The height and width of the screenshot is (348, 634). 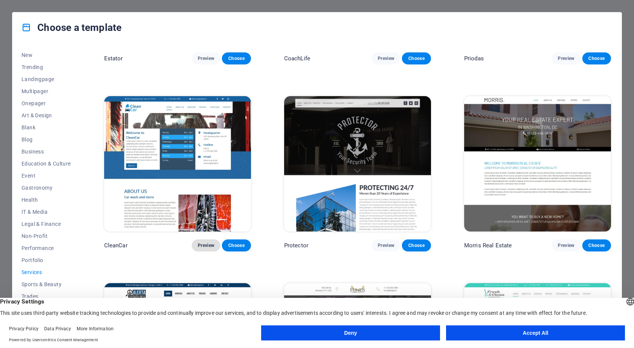 What do you see at coordinates (46, 273) in the screenshot?
I see `span: Services` at bounding box center [46, 273].